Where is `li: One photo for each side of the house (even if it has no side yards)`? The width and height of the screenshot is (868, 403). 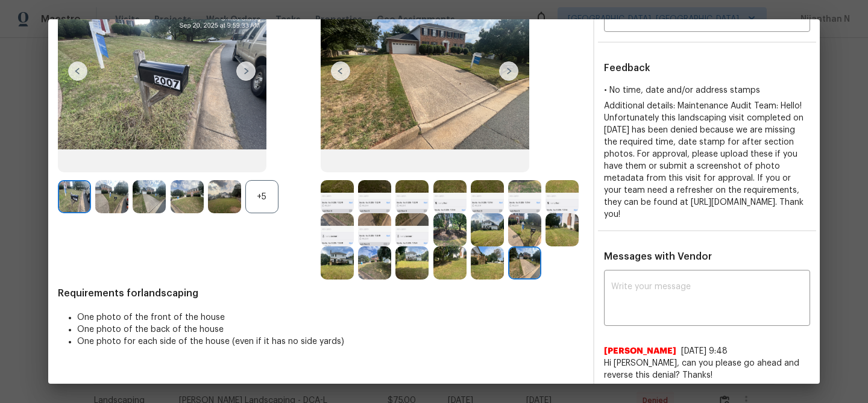 li: One photo for each side of the house (even if it has no side yards) is located at coordinates (331, 342).